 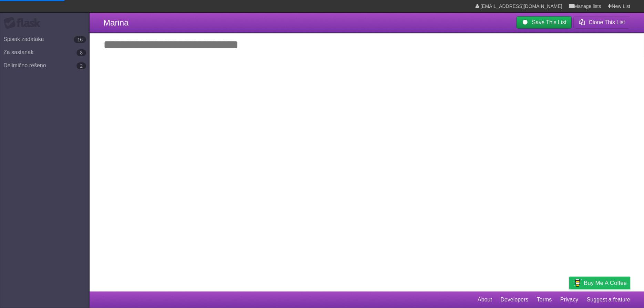 What do you see at coordinates (605, 283) in the screenshot?
I see `span: Buy me a coffee` at bounding box center [605, 283].